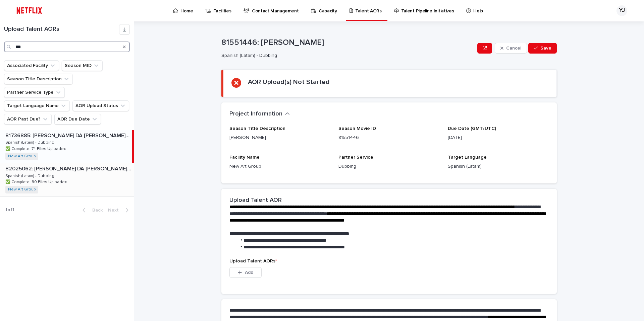 The height and width of the screenshot is (321, 644). What do you see at coordinates (95, 210) in the screenshot?
I see `span: Back` at bounding box center [95, 210].